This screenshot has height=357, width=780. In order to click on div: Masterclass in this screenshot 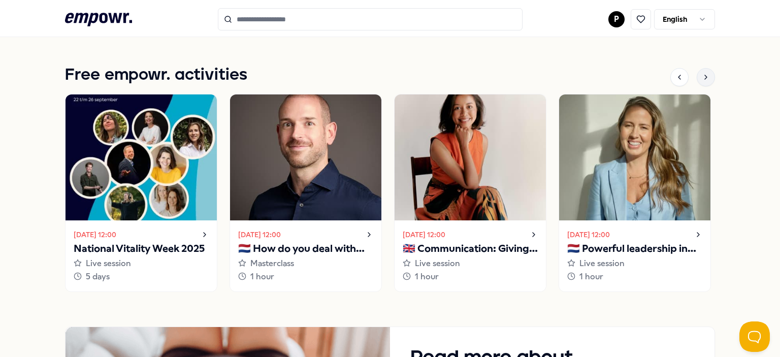, I will do `click(306, 263)`.